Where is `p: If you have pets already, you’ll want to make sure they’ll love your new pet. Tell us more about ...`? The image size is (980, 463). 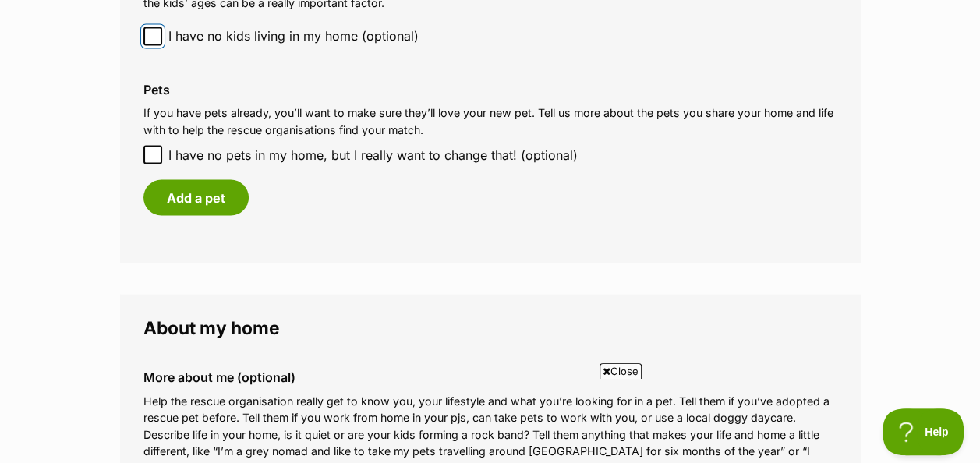
p: If you have pets already, you’ll want to make sure they’ll love your new pet. Tell us more about ... is located at coordinates (491, 120).